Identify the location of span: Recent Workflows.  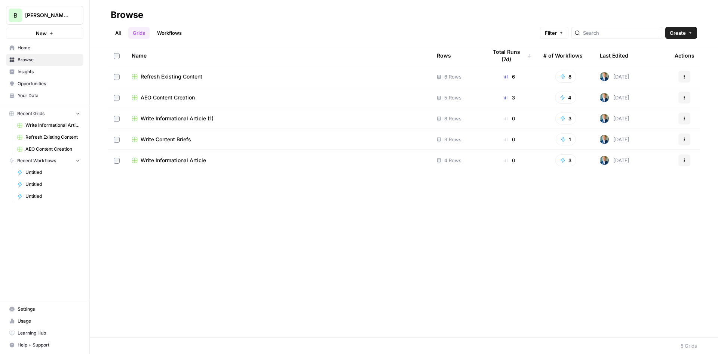
(37, 161).